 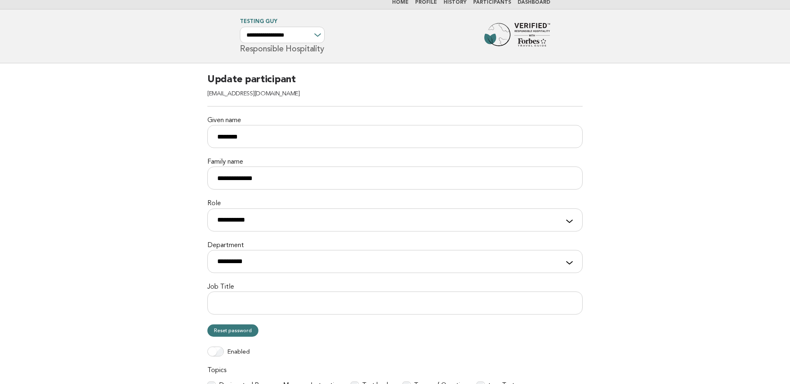 What do you see at coordinates (395, 120) in the screenshot?
I see `label: Given name` at bounding box center [395, 120].